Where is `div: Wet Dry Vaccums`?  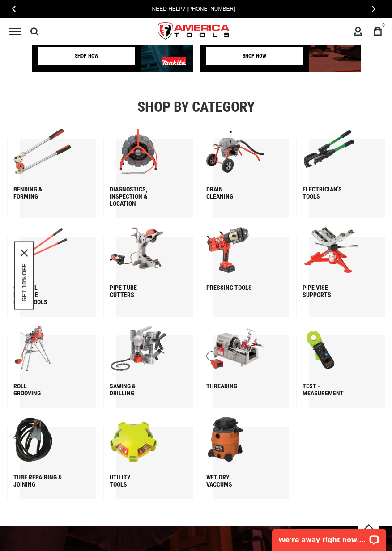 div: Wet Dry Vaccums is located at coordinates (230, 480).